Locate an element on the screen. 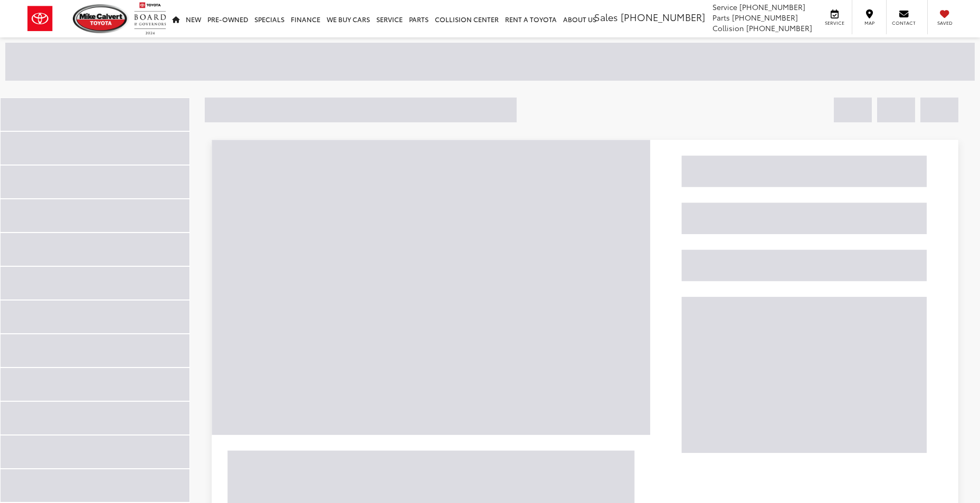 The height and width of the screenshot is (503, 980). span: Sales is located at coordinates (606, 17).